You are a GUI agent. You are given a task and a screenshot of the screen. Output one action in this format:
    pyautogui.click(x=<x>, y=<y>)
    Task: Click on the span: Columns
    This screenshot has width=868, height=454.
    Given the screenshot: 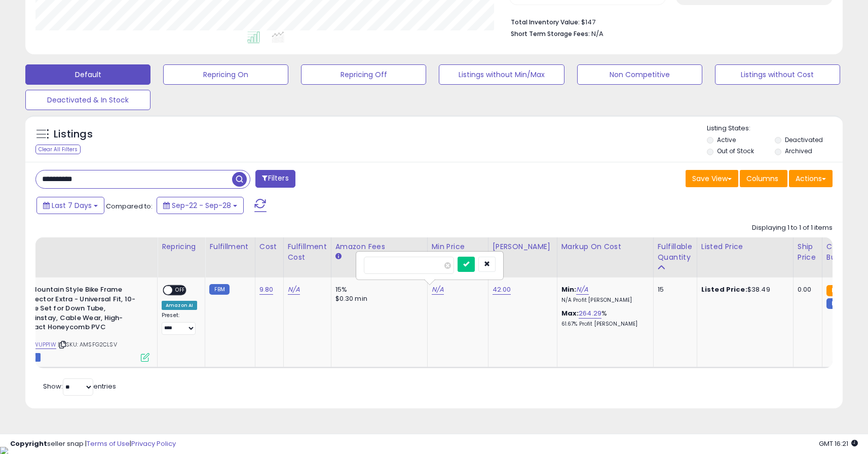 What is the action you would take?
    pyautogui.click(x=762, y=178)
    